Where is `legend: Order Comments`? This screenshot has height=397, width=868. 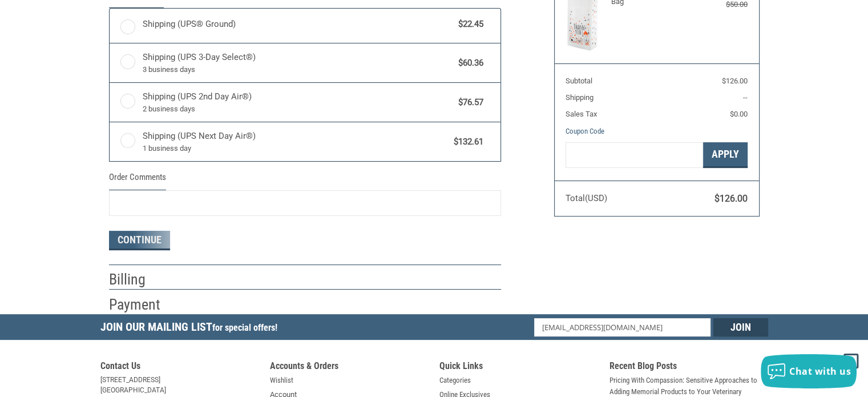 legend: Order Comments is located at coordinates (137, 180).